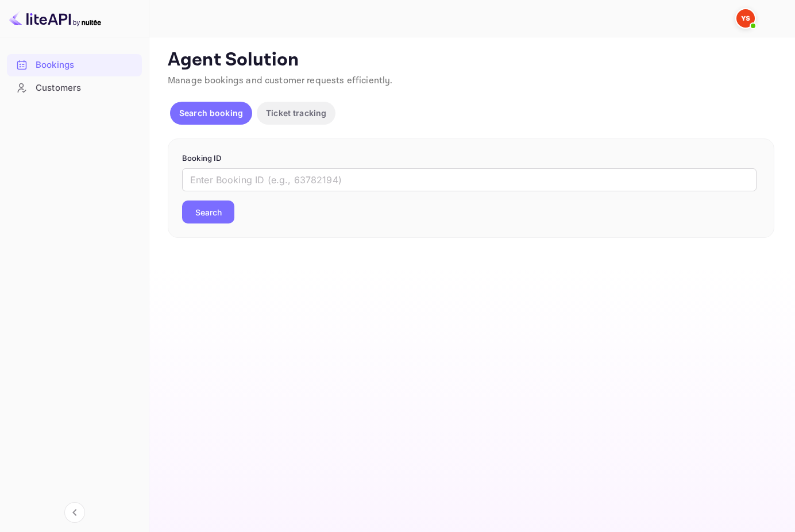 Image resolution: width=795 pixels, height=532 pixels. Describe the element at coordinates (74, 64) in the screenshot. I see `a: Bookings` at that location.